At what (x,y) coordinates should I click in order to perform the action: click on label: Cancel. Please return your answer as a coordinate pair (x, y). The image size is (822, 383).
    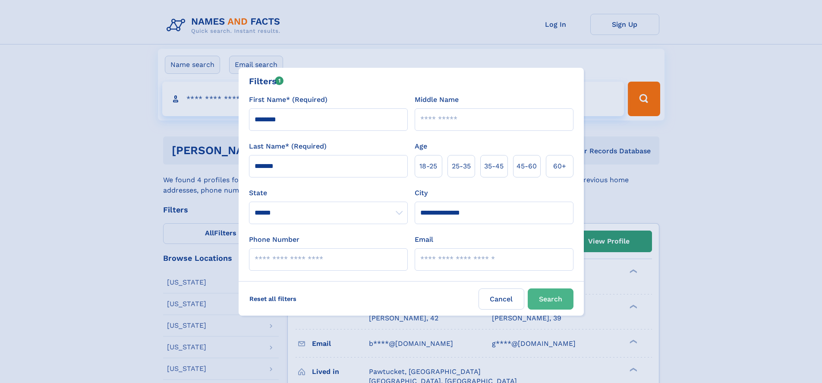
    Looking at the image, I should click on (501, 299).